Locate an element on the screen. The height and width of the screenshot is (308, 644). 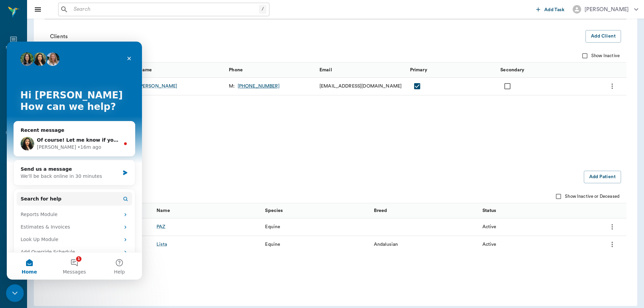
div: Lista is located at coordinates (161, 245).